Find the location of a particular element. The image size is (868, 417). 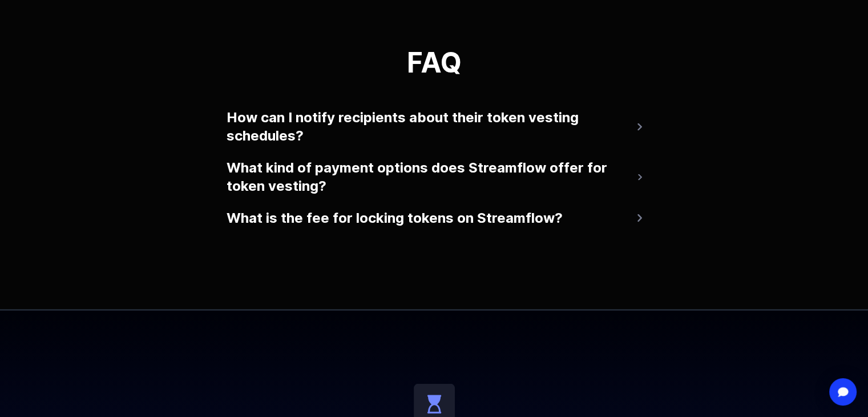

div: Open Intercom Messenger is located at coordinates (843, 392).